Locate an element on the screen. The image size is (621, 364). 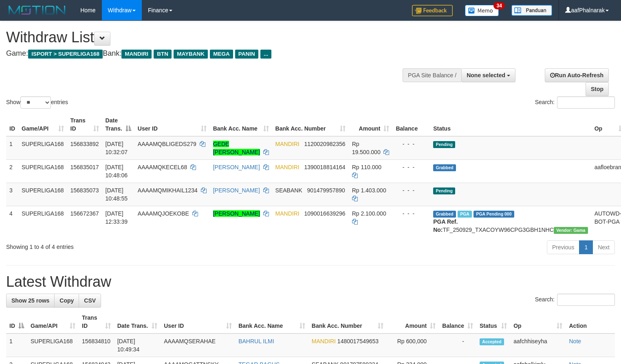
span: Rp 110.000 is located at coordinates (366, 167).